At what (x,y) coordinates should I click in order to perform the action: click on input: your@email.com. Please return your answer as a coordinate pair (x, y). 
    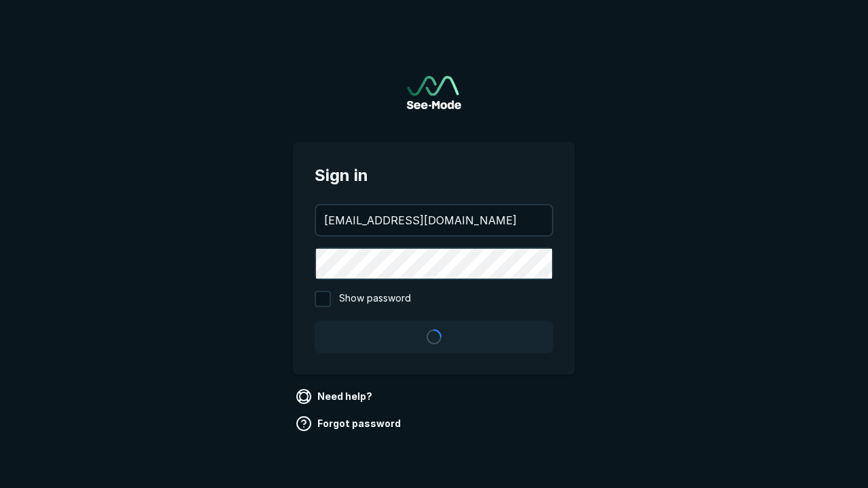
    Looking at the image, I should click on (434, 220).